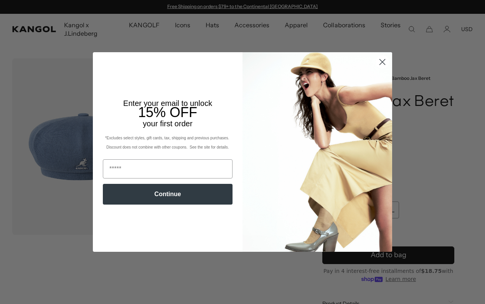 The width and height of the screenshot is (485, 304). Describe the element at coordinates (168, 112) in the screenshot. I see `span: 15% OFF` at that location.